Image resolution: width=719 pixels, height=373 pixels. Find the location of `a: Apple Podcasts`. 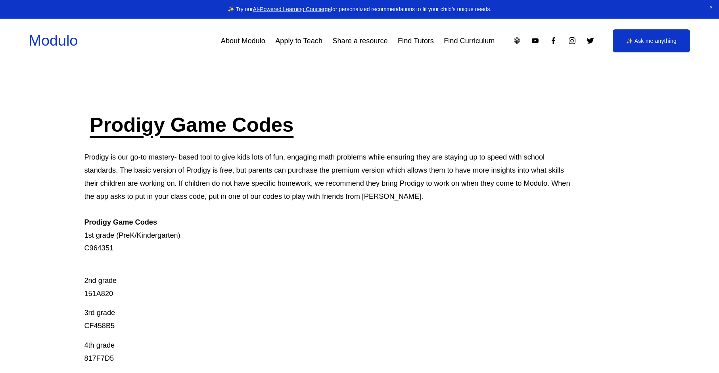

a: Apple Podcasts is located at coordinates (516, 40).